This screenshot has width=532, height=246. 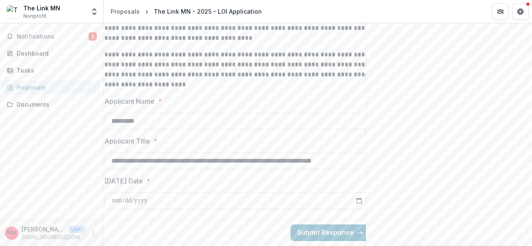 What do you see at coordinates (55, 70) in the screenshot?
I see `div: Tasks` at bounding box center [55, 70].